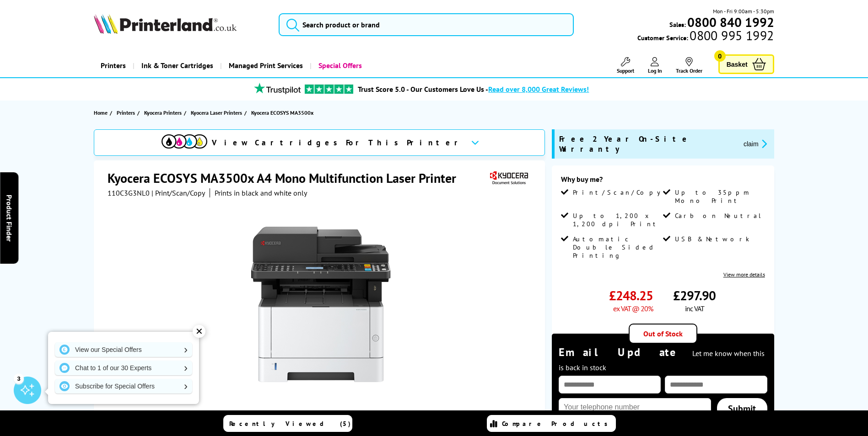  Describe the element at coordinates (719, 216) in the screenshot. I see `span: Carbon Neutral` at that location.